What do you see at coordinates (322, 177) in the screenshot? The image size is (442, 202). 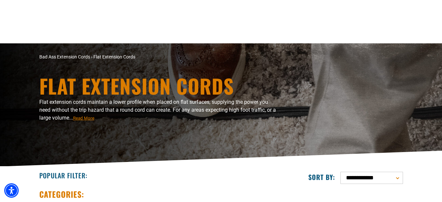 I see `label: Sort by:` at bounding box center [322, 177].